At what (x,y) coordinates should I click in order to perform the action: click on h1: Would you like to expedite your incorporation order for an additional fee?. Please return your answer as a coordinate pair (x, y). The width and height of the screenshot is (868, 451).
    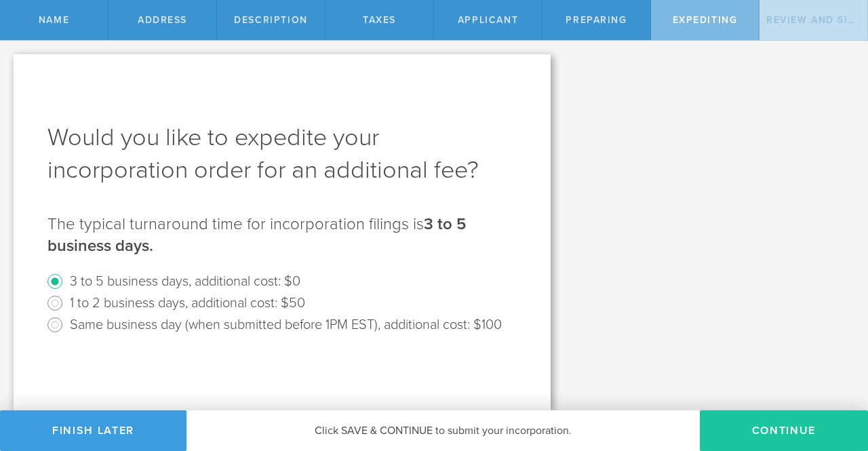
    Looking at the image, I should click on (282, 154).